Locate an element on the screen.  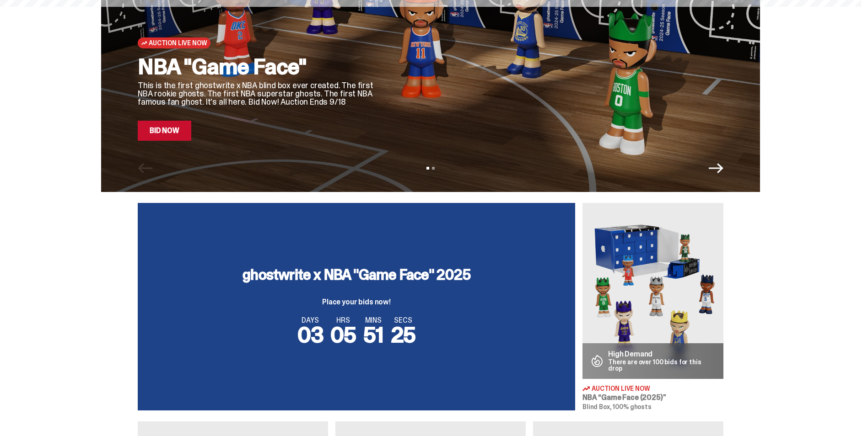
button: View slide 2 is located at coordinates (433, 168).